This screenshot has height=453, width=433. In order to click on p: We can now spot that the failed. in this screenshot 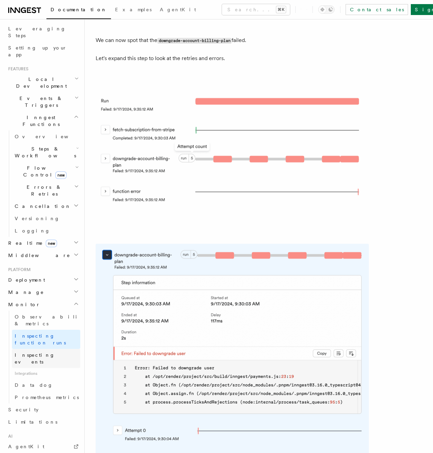, I will do `click(232, 40)`.